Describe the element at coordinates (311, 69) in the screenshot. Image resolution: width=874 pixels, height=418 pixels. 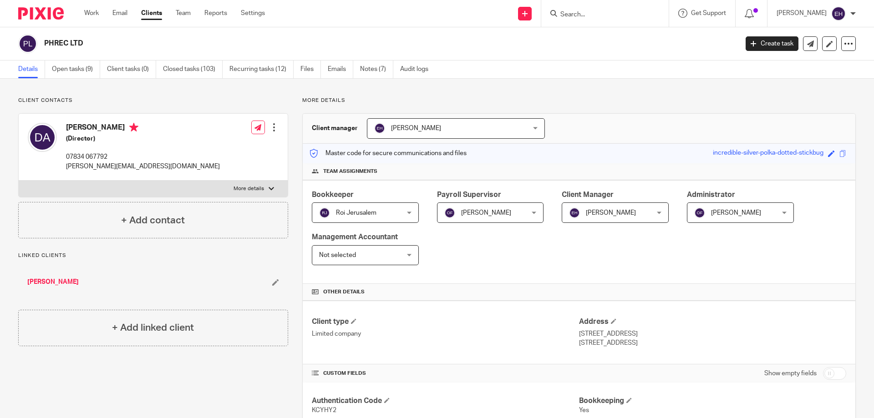
I see `a: Files` at that location.